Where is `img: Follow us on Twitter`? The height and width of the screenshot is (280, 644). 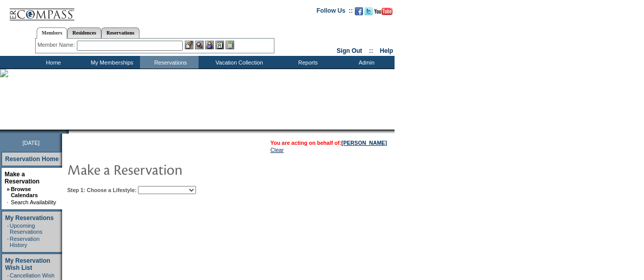 img: Follow us on Twitter is located at coordinates (369, 11).